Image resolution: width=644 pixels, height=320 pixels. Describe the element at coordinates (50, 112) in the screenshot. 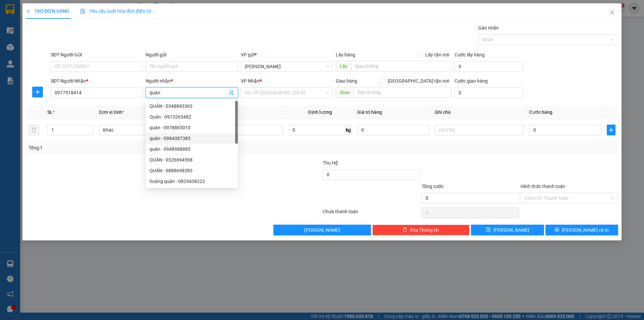

I see `span: SL` at that location.